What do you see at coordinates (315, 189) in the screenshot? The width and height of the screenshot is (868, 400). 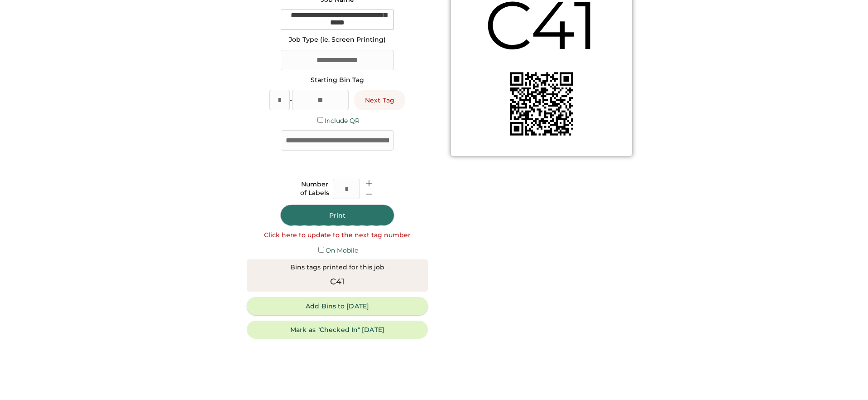 I see `div: Number of Labels` at bounding box center [315, 189].